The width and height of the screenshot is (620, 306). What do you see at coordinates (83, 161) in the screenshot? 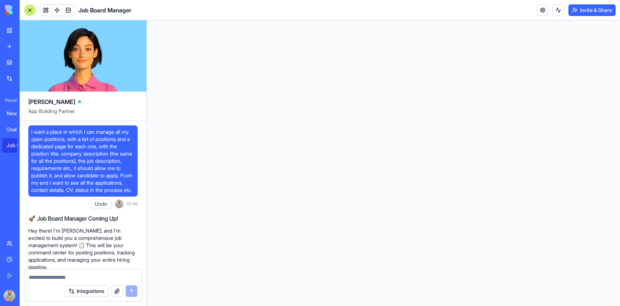
I see `span: I want a place in which I can manage all my open positions, with a list of positions and a dedica...` at bounding box center [83, 161].